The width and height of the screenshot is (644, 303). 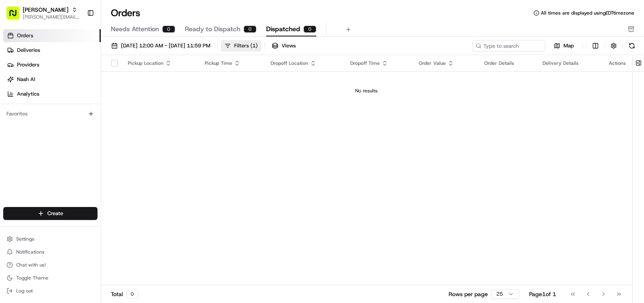 What do you see at coordinates (77, 141) in the screenshot?
I see `a: Powered byPylon` at bounding box center [77, 141].